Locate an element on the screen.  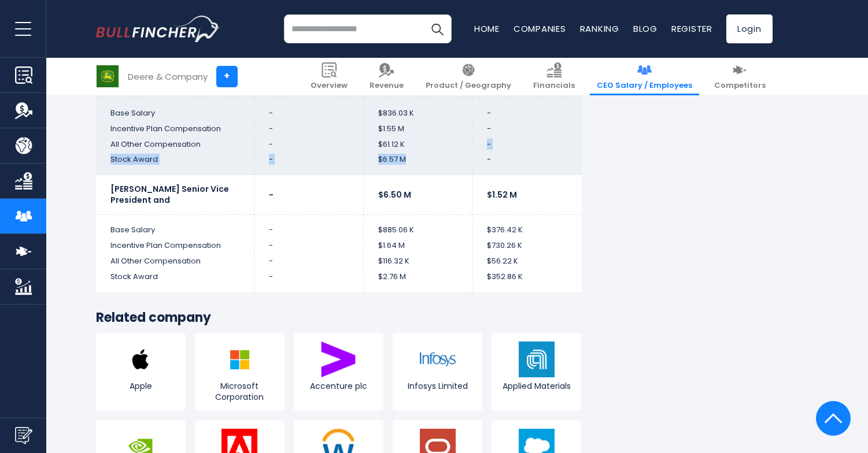
a: Product / Geography is located at coordinates (468, 76).